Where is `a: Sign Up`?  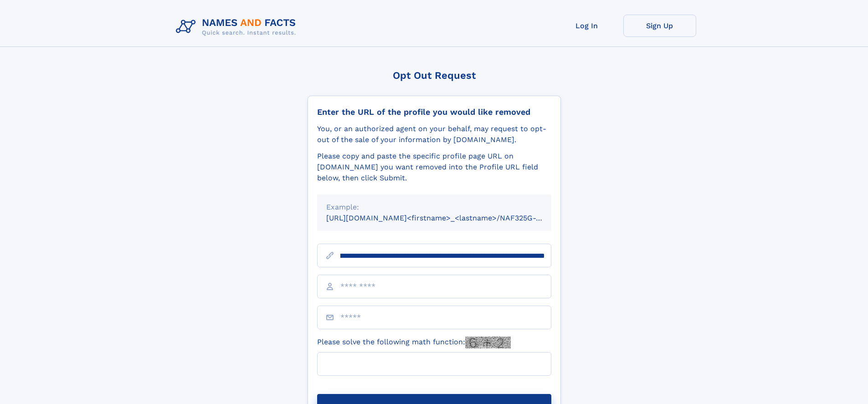
a: Sign Up is located at coordinates (660, 25).